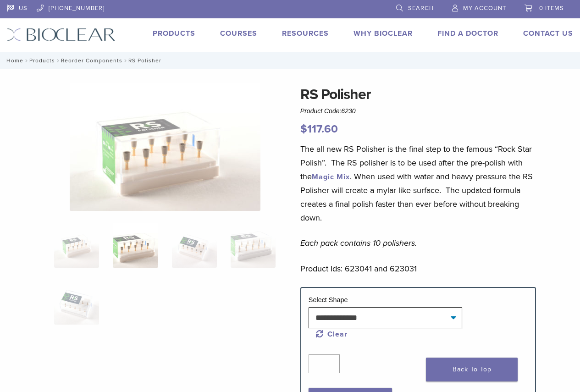 The image size is (580, 392). Describe the element at coordinates (253, 245) in the screenshot. I see `img: RS Polisher - Image 4` at that location.